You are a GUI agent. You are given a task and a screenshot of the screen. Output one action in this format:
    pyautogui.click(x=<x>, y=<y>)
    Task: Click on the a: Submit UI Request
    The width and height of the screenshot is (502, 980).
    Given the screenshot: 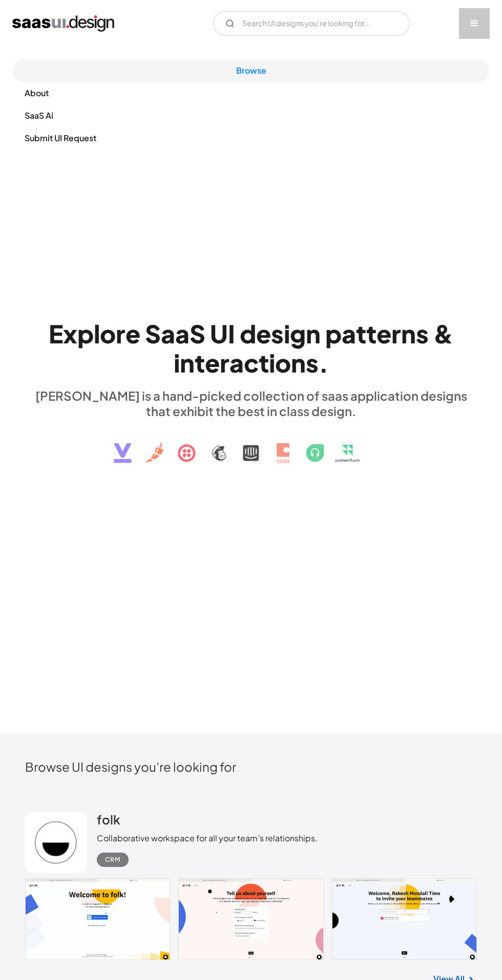 What is the action you would take?
    pyautogui.click(x=251, y=138)
    